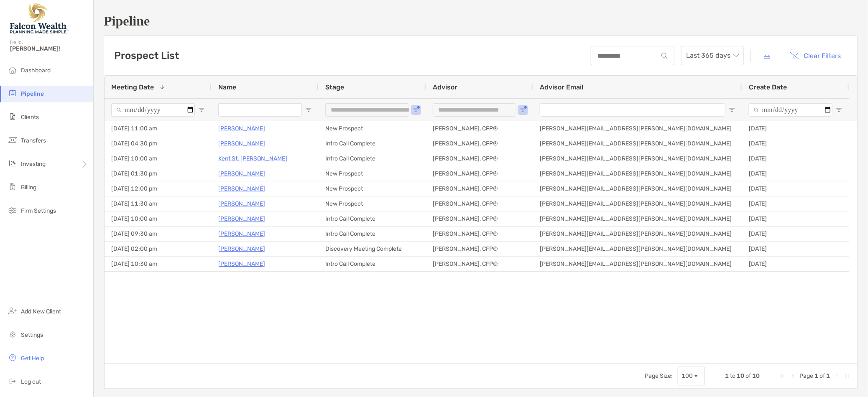 The width and height of the screenshot is (868, 397). What do you see at coordinates (783, 376) in the screenshot?
I see `div: First Page` at bounding box center [783, 376].